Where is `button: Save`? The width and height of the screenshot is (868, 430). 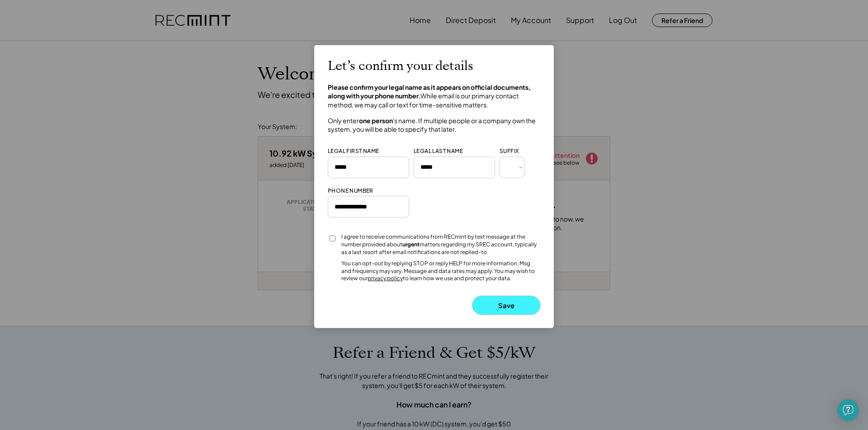 button: Save is located at coordinates (506, 305).